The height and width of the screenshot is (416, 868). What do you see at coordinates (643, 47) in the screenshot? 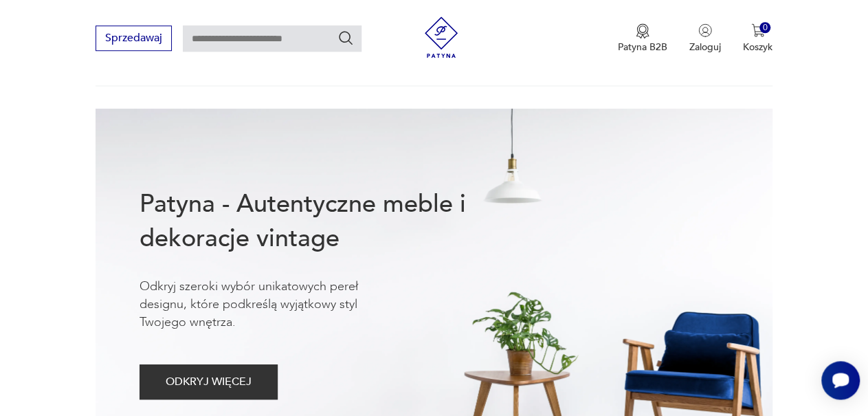
I see `p: Patyna B2B` at bounding box center [643, 47].